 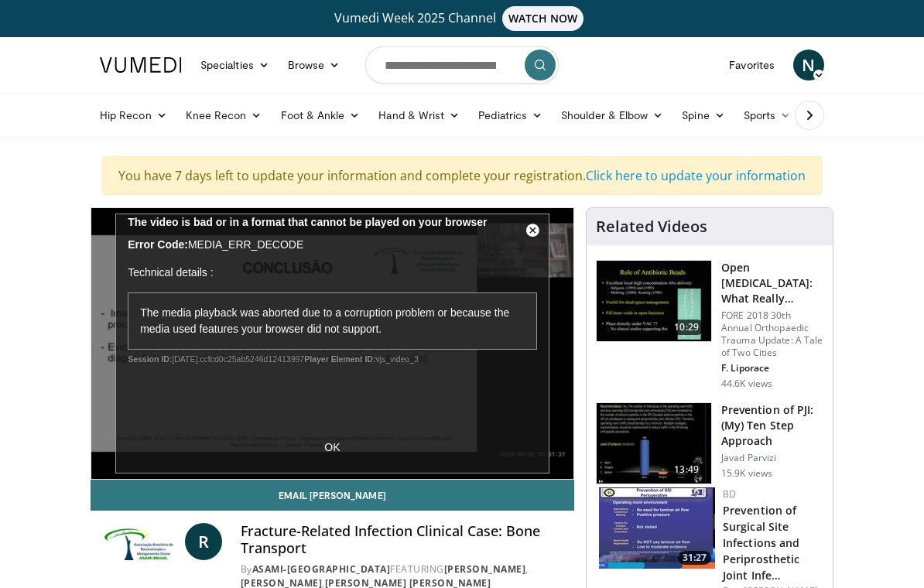 What do you see at coordinates (773, 368) in the screenshot?
I see `p: F. Liporace` at bounding box center [773, 368].